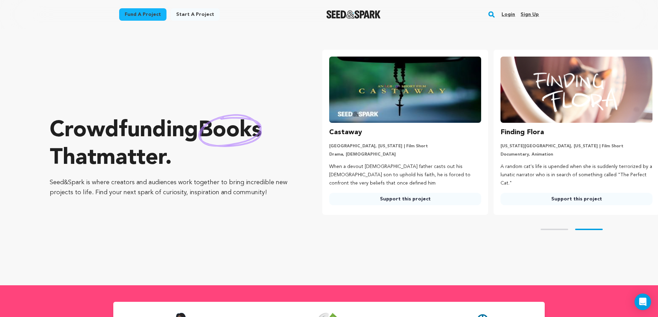 The height and width of the screenshot is (317, 658). What do you see at coordinates (576, 155) in the screenshot?
I see `p: Documentary, Animation` at bounding box center [576, 155].